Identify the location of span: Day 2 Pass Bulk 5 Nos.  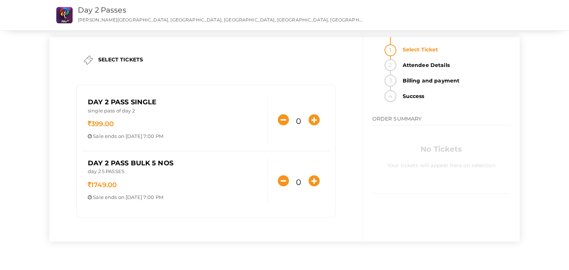
(130, 163).